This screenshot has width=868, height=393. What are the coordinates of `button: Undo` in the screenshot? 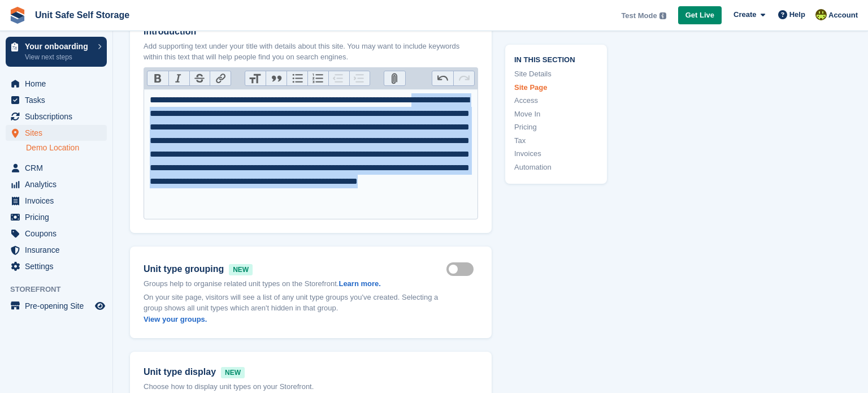 It's located at (442, 78).